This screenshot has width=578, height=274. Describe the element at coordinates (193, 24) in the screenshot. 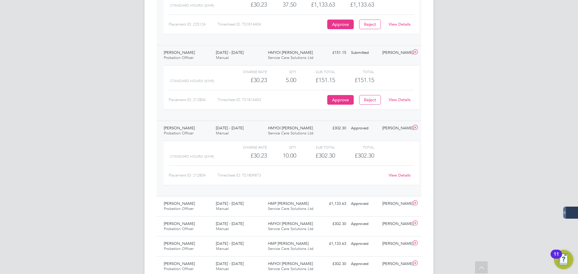

I see `div: Placement ID: 225124` at that location.